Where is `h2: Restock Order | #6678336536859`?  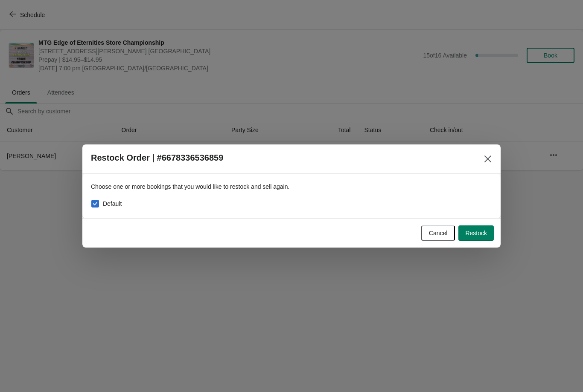
h2: Restock Order | #6678336536859 is located at coordinates (157, 158).